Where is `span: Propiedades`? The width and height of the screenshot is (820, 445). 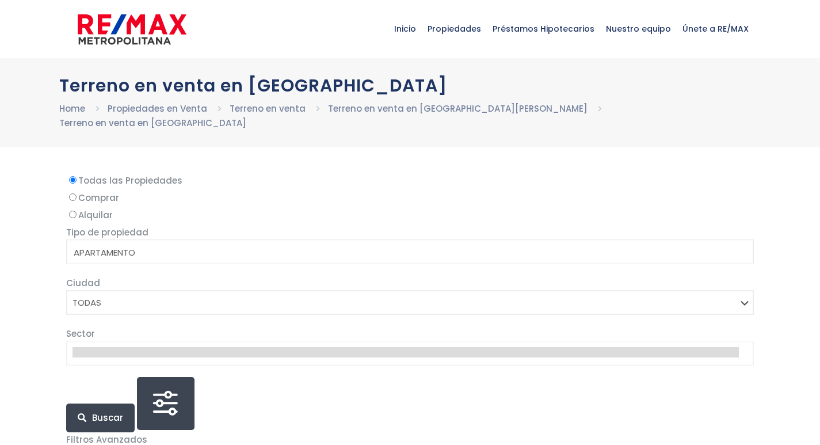 span: Propiedades is located at coordinates (454, 29).